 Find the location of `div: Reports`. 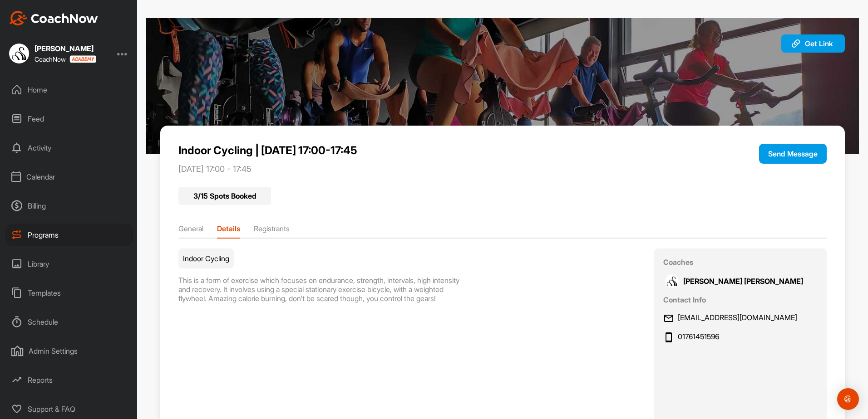

div: Reports is located at coordinates (69, 380).